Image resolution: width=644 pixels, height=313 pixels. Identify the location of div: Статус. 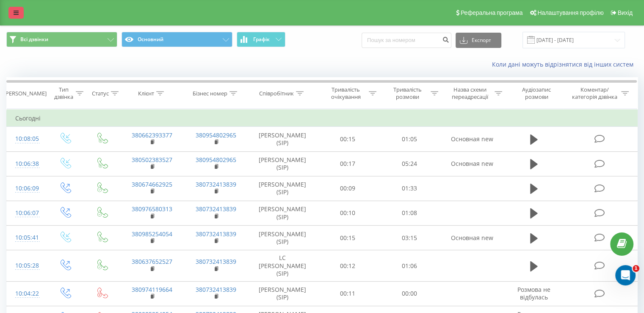
(100, 93).